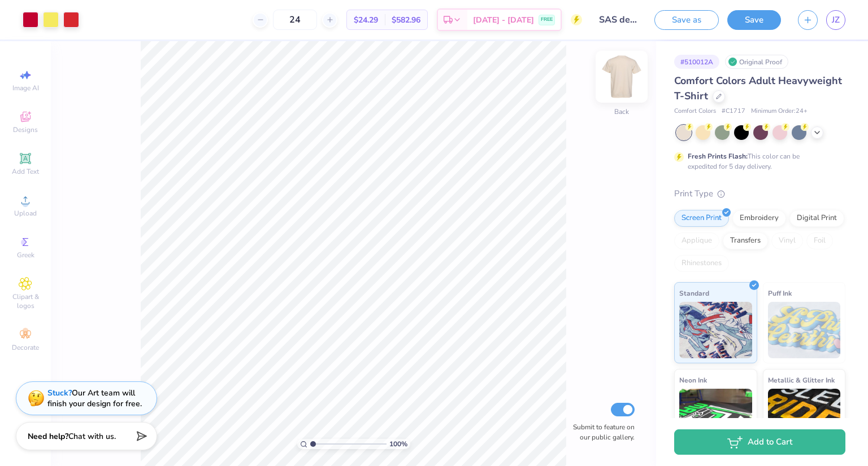  Describe the element at coordinates (745, 241) in the screenshot. I see `div: Transfers` at that location.